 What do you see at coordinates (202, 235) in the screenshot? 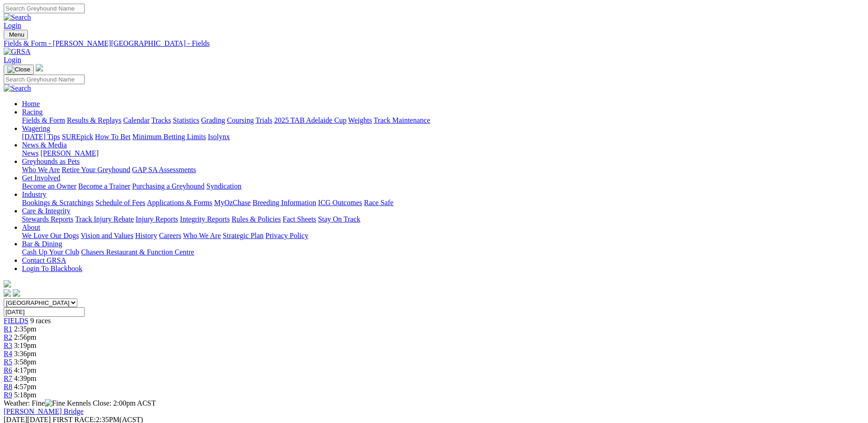
I see `a: Who We Are` at bounding box center [202, 235].